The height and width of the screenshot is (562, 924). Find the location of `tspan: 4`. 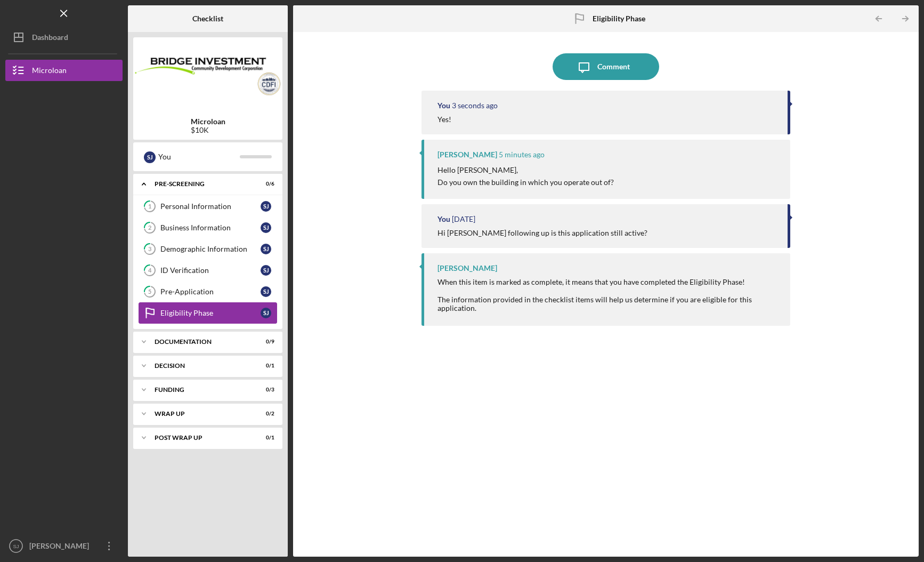

tspan: 4 is located at coordinates (150, 271).